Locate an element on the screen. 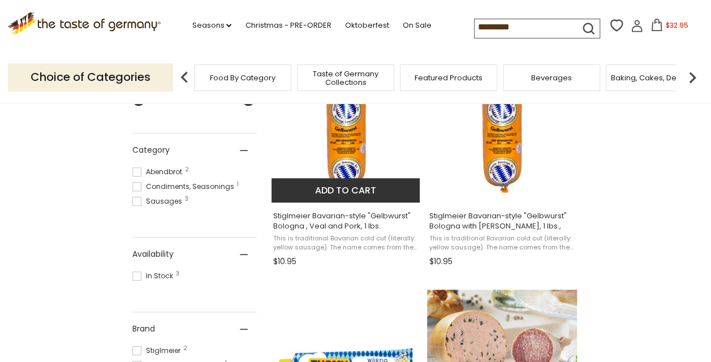  span: In Stock is located at coordinates (154, 276).